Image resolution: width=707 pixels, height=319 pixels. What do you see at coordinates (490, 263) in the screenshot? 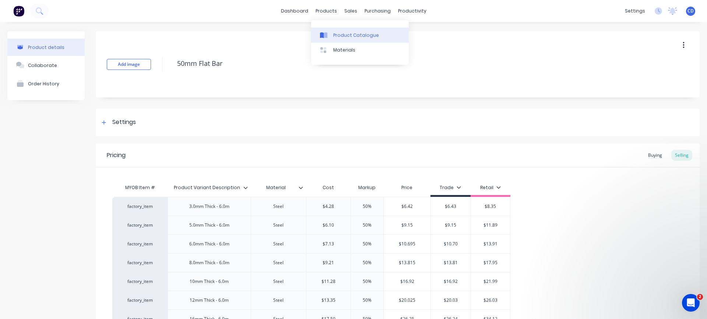
I see `div: $17.95` at bounding box center [490, 263].